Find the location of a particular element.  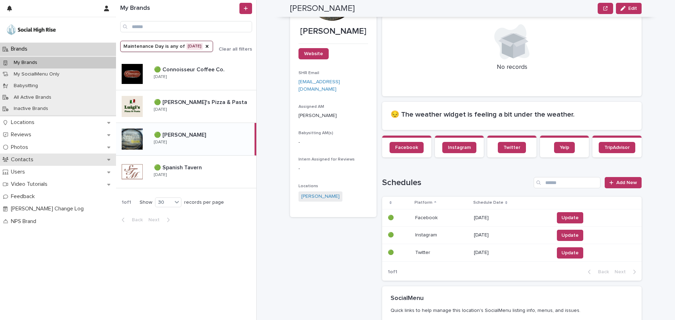

h1: My Brands is located at coordinates (179, 8).